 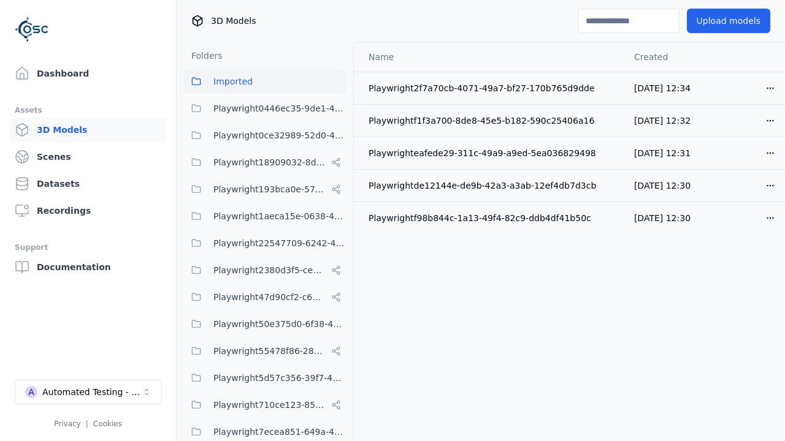 I want to click on button: Playwright0446ec35-9de1-4ebf-90cb-8d8234649c0a, so click(x=265, y=109).